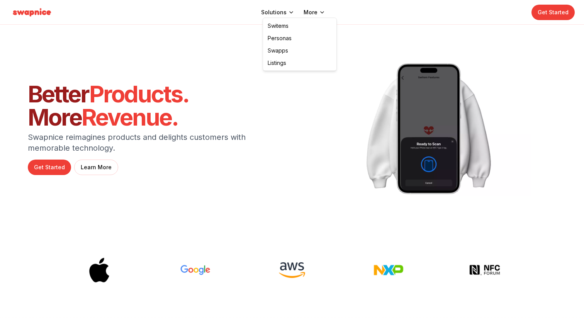 Image resolution: width=584 pixels, height=318 pixels. I want to click on img: Teddy Smart Plush Toy, so click(429, 129).